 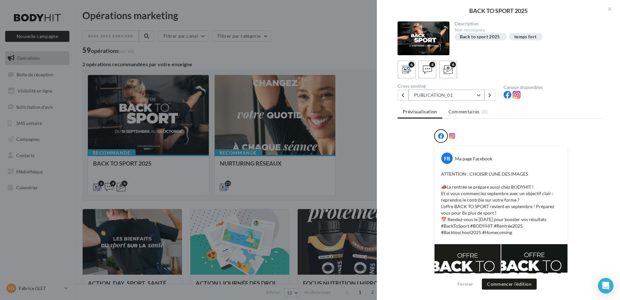 I want to click on div: Canaux disponibles, so click(x=554, y=87).